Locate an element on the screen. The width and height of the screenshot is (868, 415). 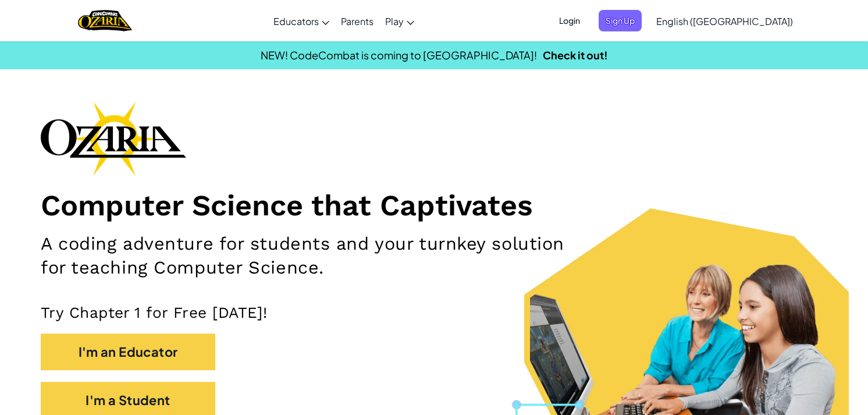
span: Play is located at coordinates (395, 21).